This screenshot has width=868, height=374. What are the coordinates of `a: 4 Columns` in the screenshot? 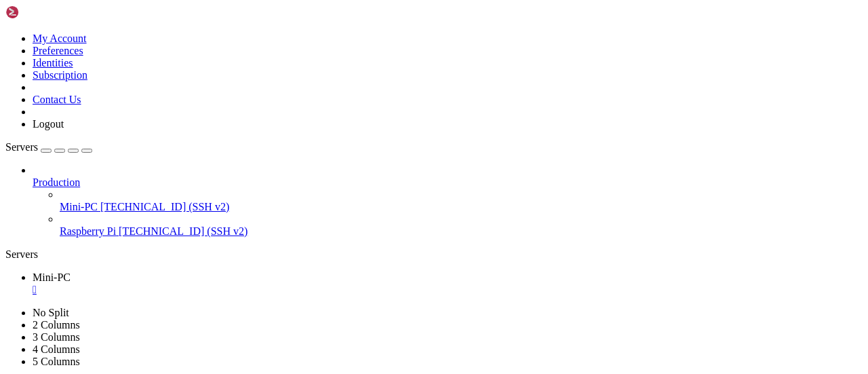 It's located at (57, 349).